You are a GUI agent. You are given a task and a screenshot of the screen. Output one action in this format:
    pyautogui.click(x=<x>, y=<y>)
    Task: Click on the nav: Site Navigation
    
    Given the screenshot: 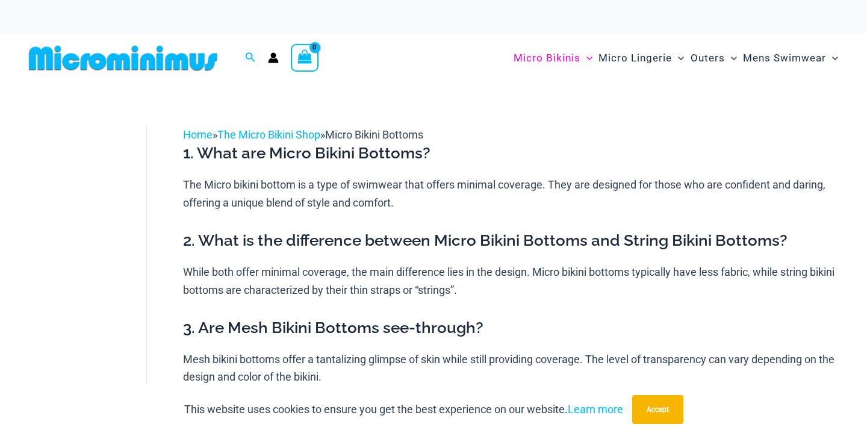 What is the action you would take?
    pyautogui.click(x=676, y=58)
    